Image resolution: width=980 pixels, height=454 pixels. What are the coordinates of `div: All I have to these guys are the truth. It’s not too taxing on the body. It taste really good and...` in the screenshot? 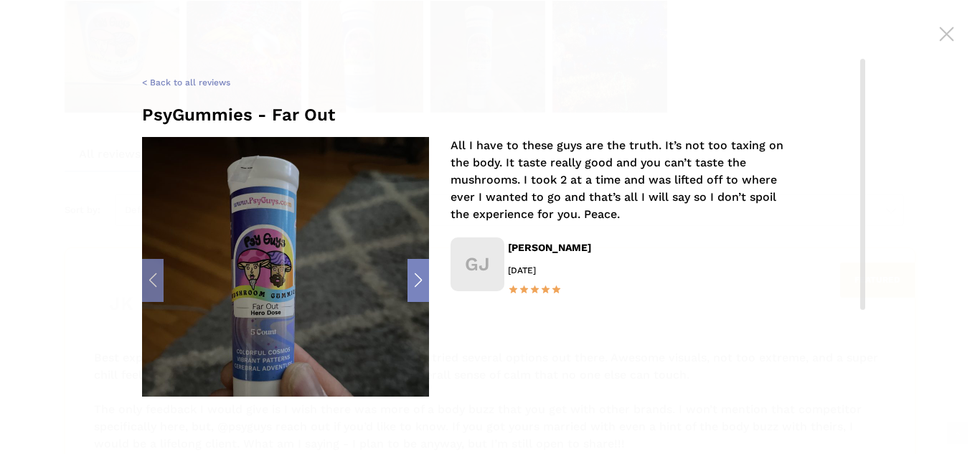 It's located at (619, 180).